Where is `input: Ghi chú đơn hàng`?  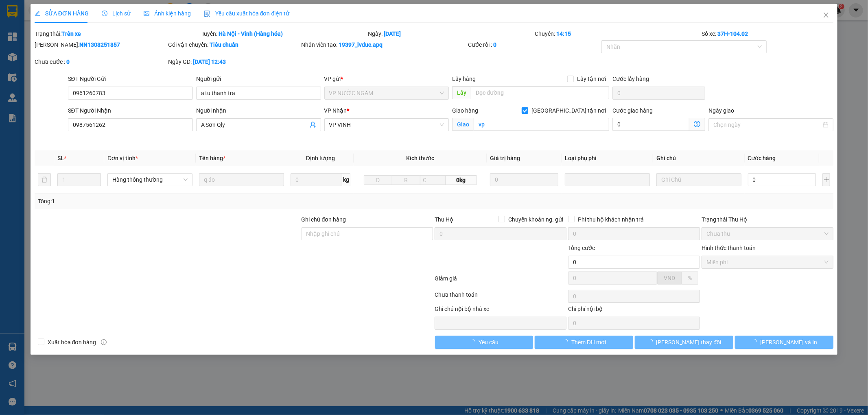
input: Ghi chú đơn hàng is located at coordinates (368, 234).